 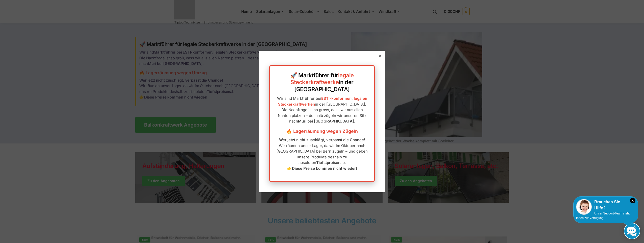 I want to click on a: legale Steckerkraftwerke, so click(x=322, y=79).